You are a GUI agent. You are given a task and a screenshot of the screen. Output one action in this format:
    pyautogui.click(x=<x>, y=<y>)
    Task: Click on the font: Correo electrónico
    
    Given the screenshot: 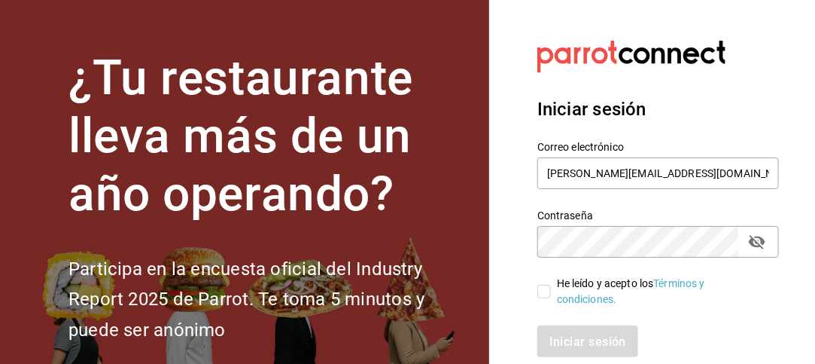 What is the action you would take?
    pyautogui.click(x=580, y=148)
    